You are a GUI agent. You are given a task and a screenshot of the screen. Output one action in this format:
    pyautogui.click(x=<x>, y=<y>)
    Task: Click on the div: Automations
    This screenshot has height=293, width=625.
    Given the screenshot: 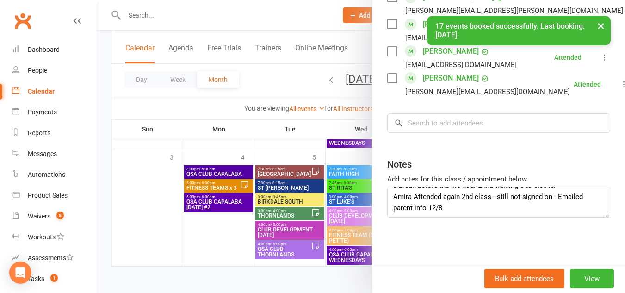 What is the action you would take?
    pyautogui.click(x=46, y=174)
    